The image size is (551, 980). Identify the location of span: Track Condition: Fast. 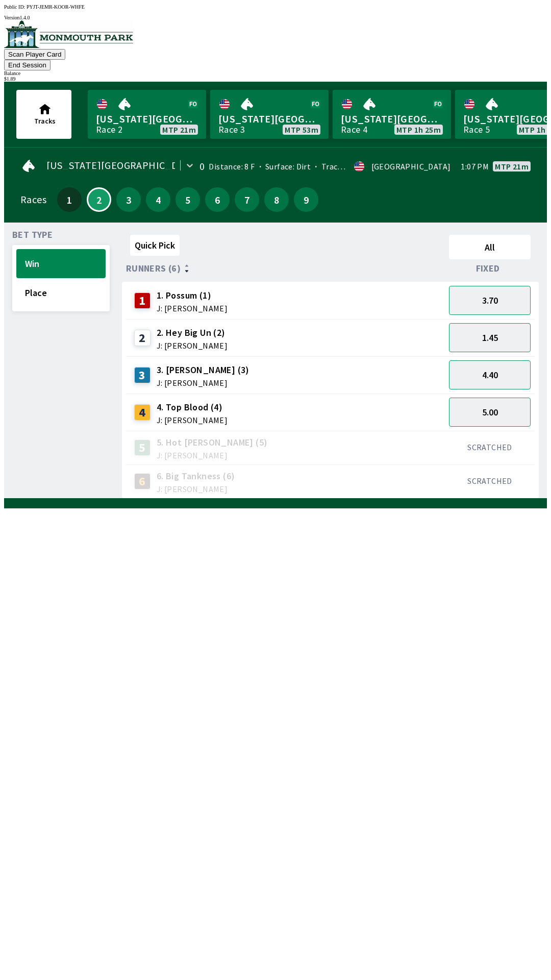
(354, 166).